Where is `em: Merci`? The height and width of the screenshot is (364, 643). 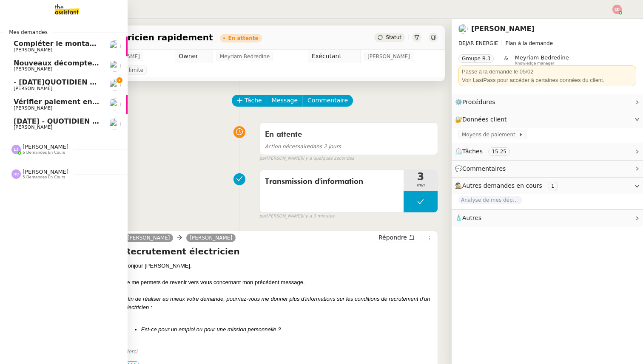
em: Merci is located at coordinates (131, 351).